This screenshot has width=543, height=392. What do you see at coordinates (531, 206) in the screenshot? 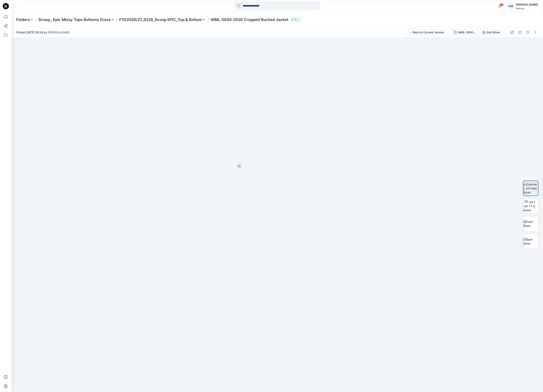
I see `img: 2024 Y 130 TT w Avatar` at bounding box center [531, 206].